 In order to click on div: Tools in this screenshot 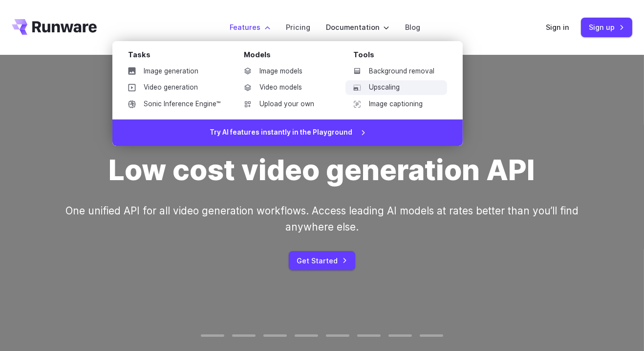, I will do `click(400, 56)`.